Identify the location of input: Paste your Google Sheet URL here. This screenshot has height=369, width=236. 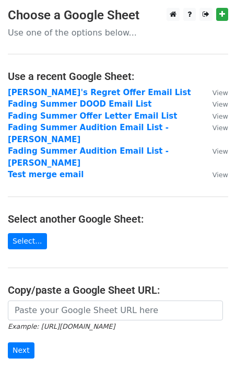
(116, 311).